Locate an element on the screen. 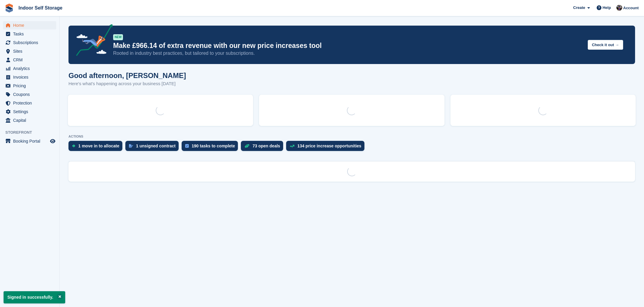  span: Subscriptions is located at coordinates (31, 43).